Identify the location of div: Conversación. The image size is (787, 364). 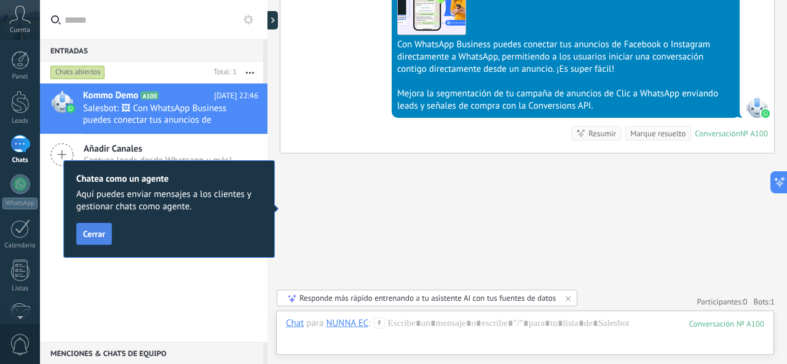
(717, 133).